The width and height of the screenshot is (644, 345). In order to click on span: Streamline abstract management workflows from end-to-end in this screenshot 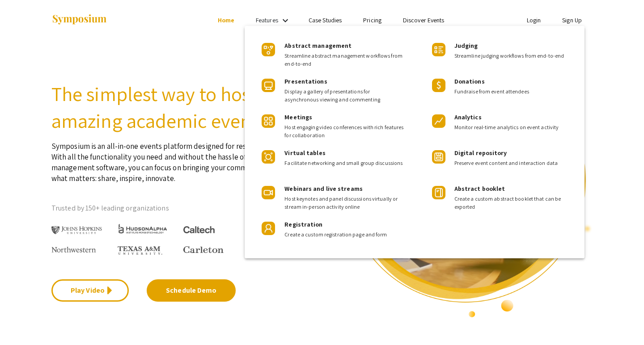, I will do `click(345, 60)`.